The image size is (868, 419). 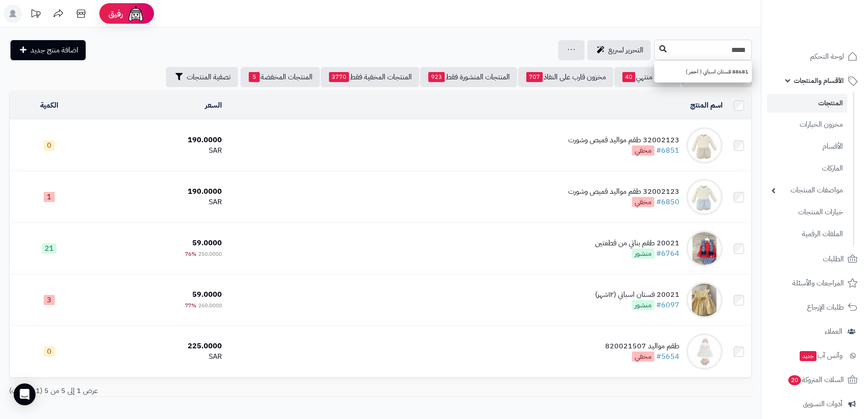 I want to click on a: مخزون منتهي40, so click(x=648, y=77).